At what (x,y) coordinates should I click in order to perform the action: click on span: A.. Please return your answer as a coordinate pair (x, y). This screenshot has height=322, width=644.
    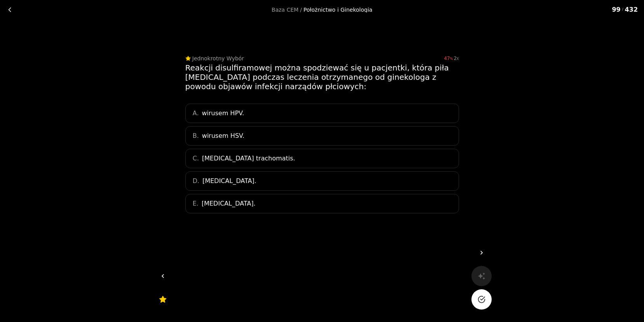
    Looking at the image, I should click on (196, 113).